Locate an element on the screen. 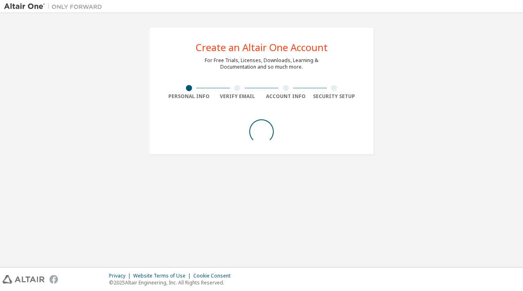  div: For Free Trials, Licenses, Downloads, Learning & Documentation and so much more. is located at coordinates (261, 64).